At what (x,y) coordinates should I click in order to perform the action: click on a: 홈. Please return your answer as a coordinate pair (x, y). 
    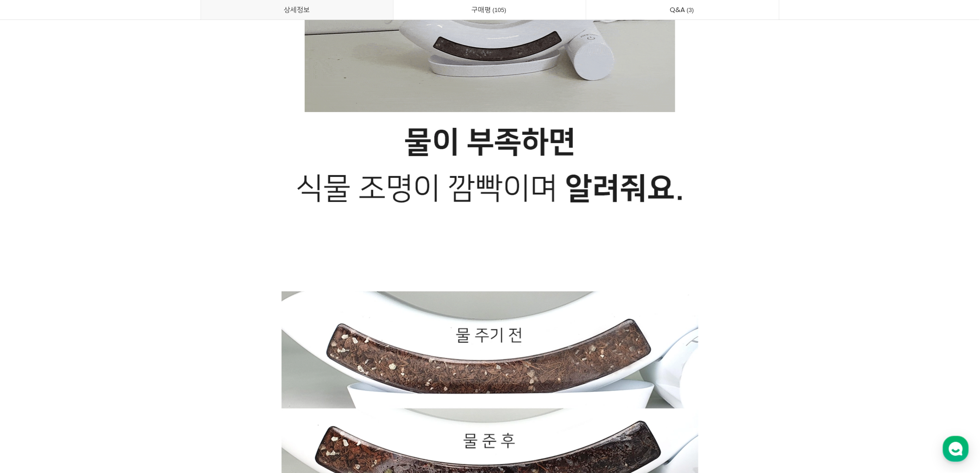
    Looking at the image, I should click on (32, 306).